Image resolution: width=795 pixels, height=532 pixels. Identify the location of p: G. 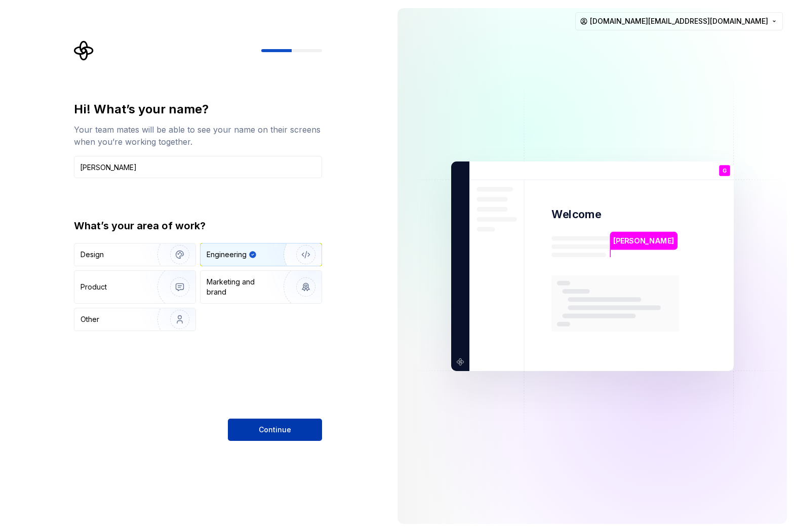
(724, 170).